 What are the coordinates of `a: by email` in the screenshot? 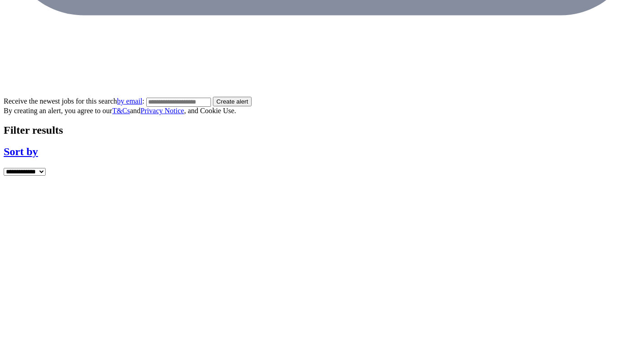 It's located at (130, 101).